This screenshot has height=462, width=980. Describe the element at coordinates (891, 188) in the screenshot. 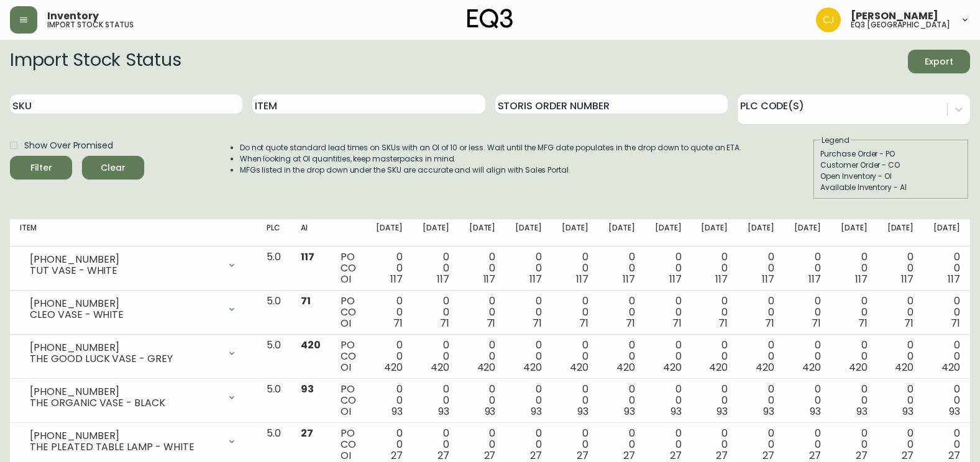

I see `div: Available Inventory - AI` at that location.